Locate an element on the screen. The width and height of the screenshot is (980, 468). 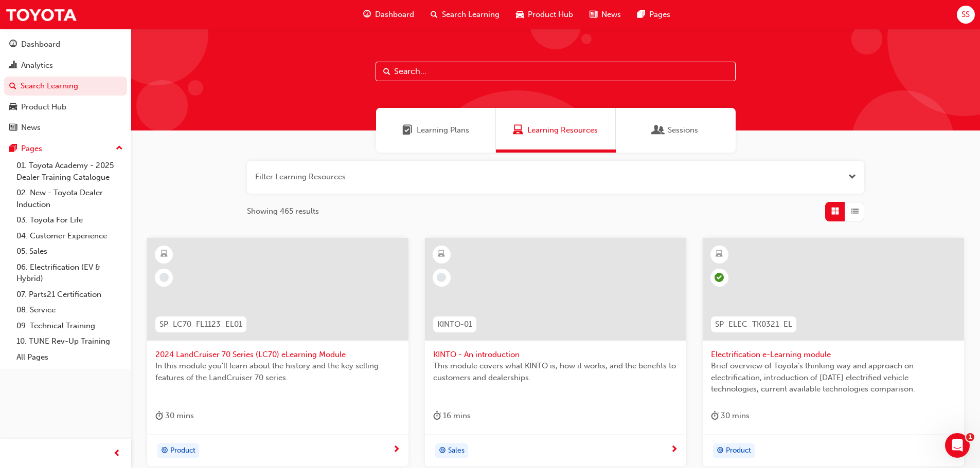
span: News is located at coordinates (611, 14).